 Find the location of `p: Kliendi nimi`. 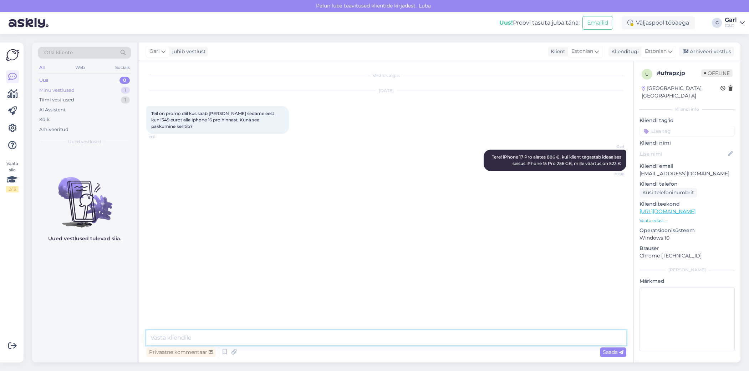

p: Kliendi nimi is located at coordinates (687, 143).